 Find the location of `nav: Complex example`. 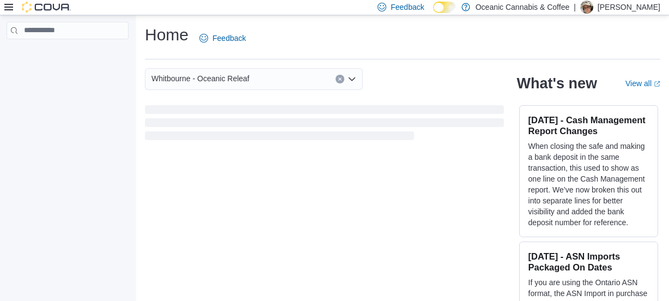

nav: Complex example is located at coordinates (68, 55).